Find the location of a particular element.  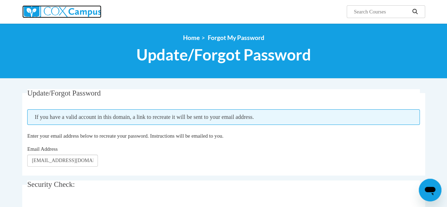

a: Cox Campus is located at coordinates (86, 12).